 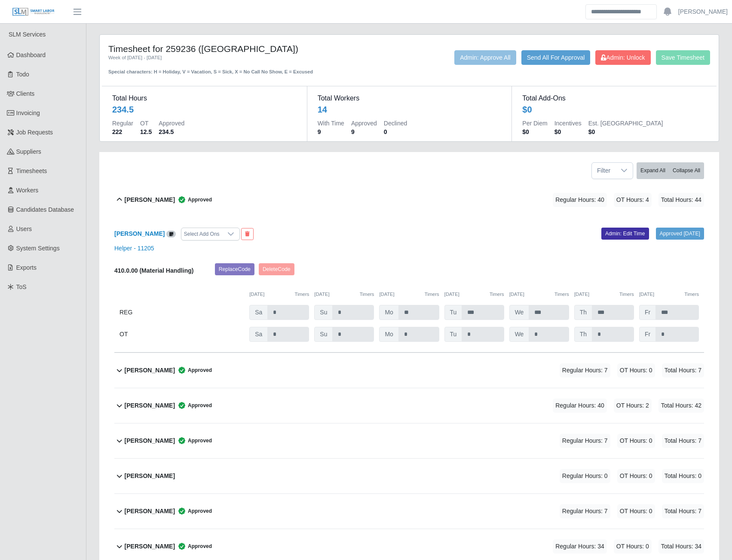 I want to click on span: Exports, so click(x=27, y=267).